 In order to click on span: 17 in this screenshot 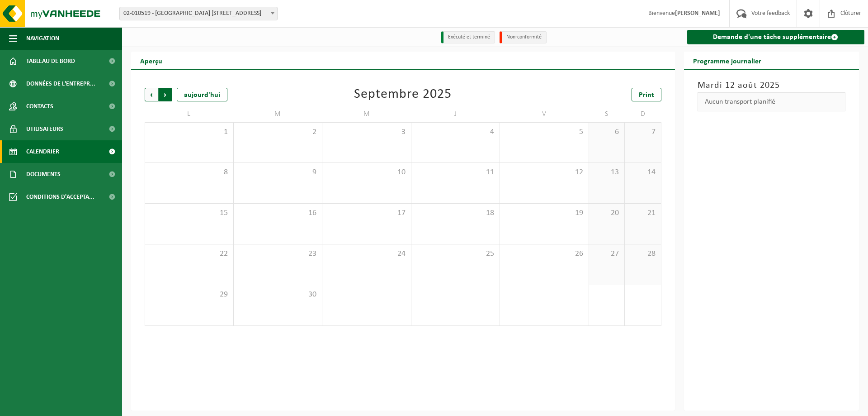, I will do `click(367, 213)`.